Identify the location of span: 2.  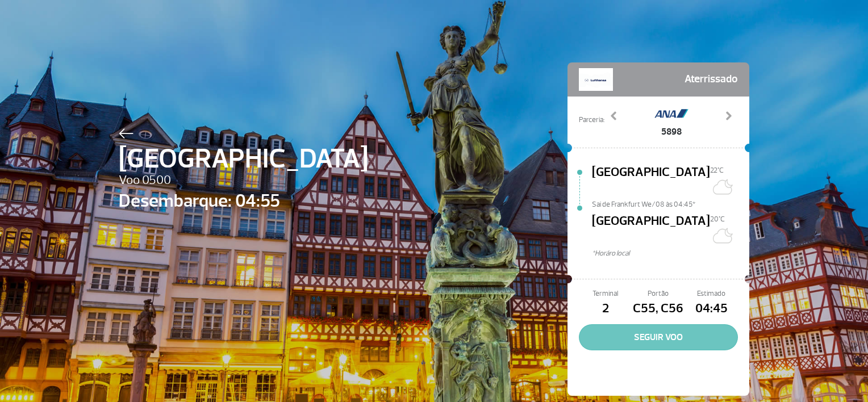
(605, 309).